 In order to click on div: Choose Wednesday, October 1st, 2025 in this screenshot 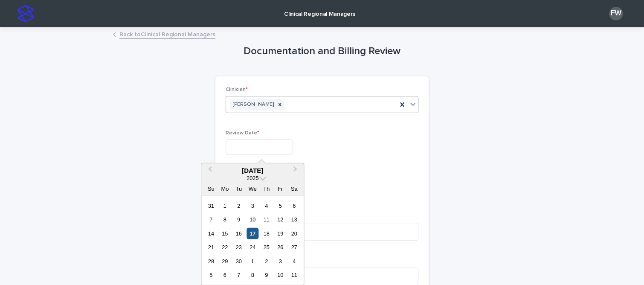, I will do `click(252, 261)`.